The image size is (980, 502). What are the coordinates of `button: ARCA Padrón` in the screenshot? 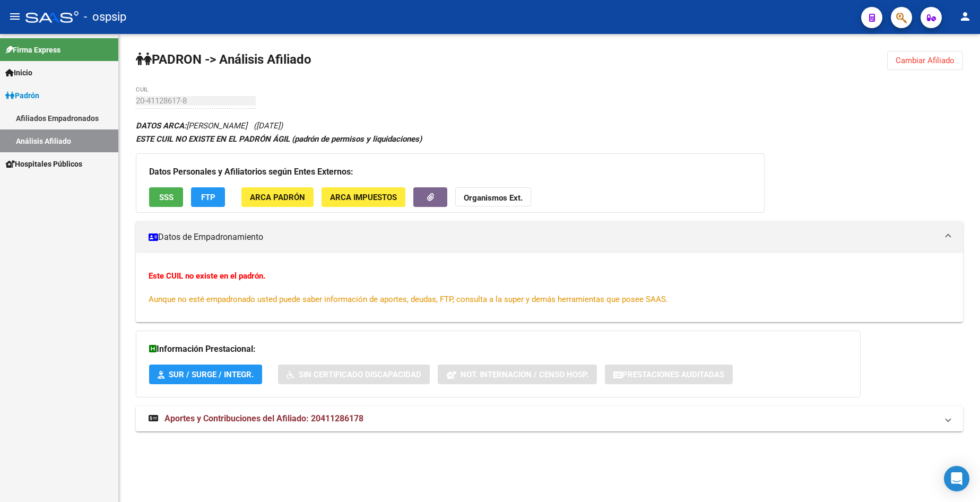 It's located at (278, 197).